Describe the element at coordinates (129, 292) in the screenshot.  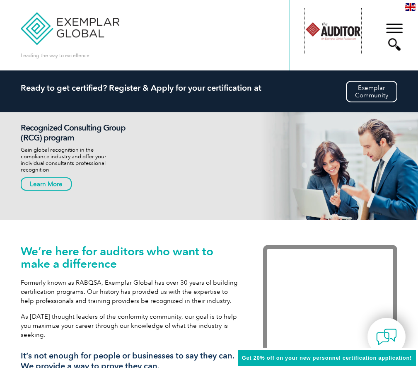
I see `p: Formerly known as RABQSA, Exemplar Global has over 30 years of building certification programs. O...` at that location.